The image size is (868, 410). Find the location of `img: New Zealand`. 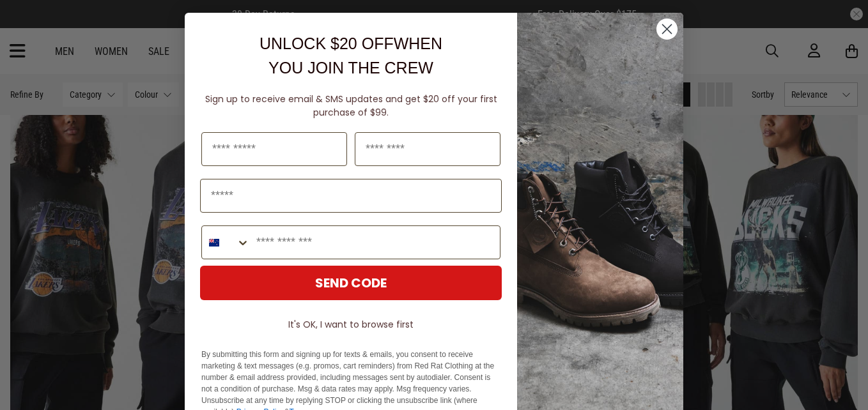

img: New Zealand is located at coordinates (214, 243).